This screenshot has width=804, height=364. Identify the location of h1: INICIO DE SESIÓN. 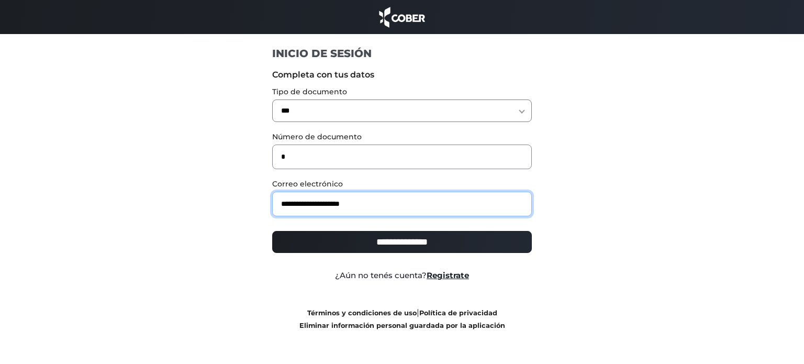
(402, 53).